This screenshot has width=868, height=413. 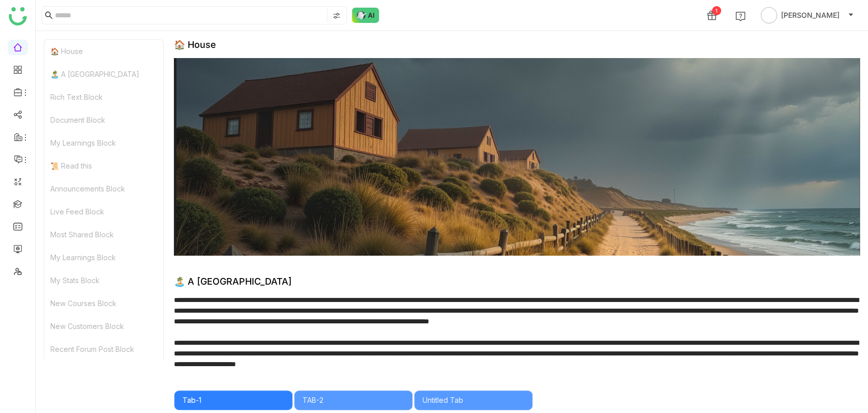 What do you see at coordinates (516, 156) in the screenshot?
I see `img: 68553b2292361c547d91f02a` at bounding box center [516, 156].